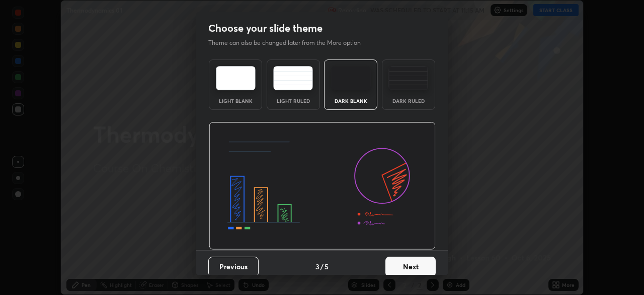 This screenshot has width=644, height=295. What do you see at coordinates (293, 78) in the screenshot?
I see `img: lightRuledTheme.5fabf969.svg` at bounding box center [293, 78].